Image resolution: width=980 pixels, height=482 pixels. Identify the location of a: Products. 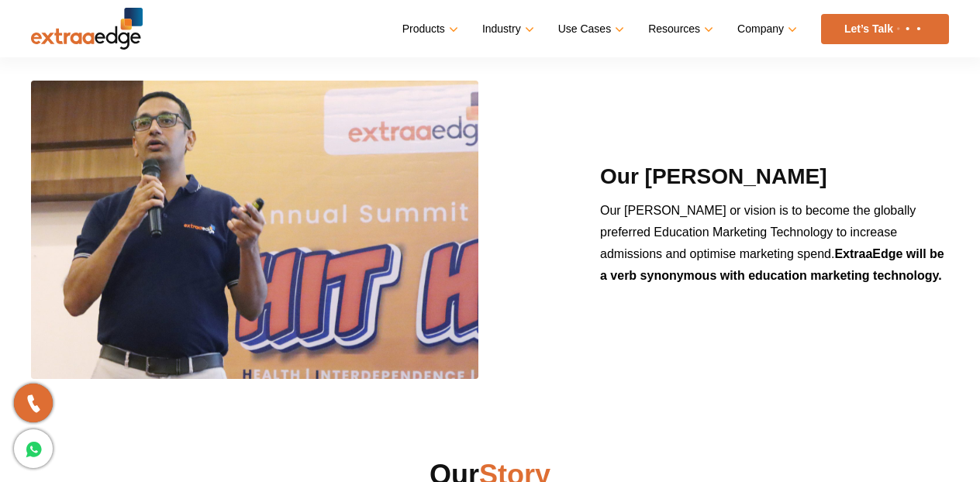
(428, 29).